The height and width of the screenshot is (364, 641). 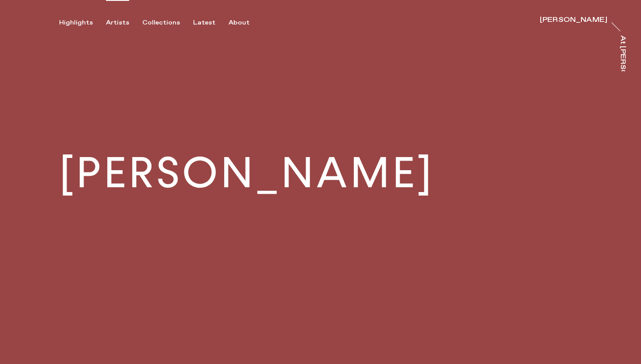 What do you see at coordinates (76, 23) in the screenshot?
I see `div: Highlights` at bounding box center [76, 23].